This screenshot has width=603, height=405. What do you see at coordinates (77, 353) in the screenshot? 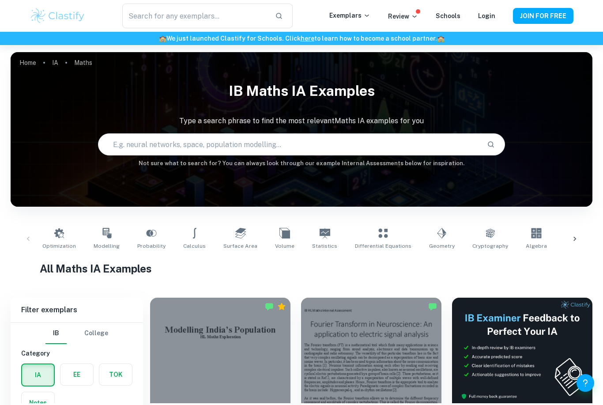
I see `h6: Category` at bounding box center [77, 353].